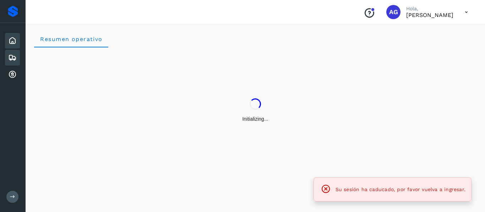  Describe the element at coordinates (71, 39) in the screenshot. I see `span: Resumen operativo` at that location.